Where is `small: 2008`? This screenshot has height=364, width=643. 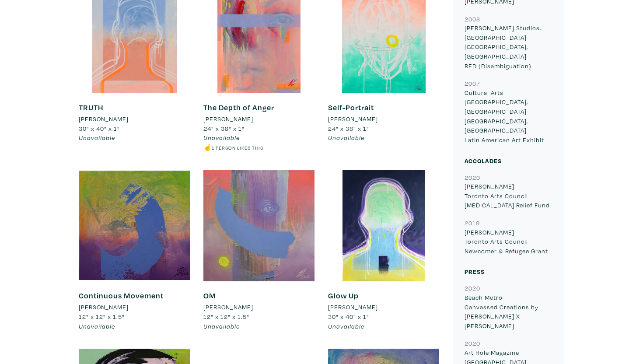 small: 2008 is located at coordinates (472, 19).